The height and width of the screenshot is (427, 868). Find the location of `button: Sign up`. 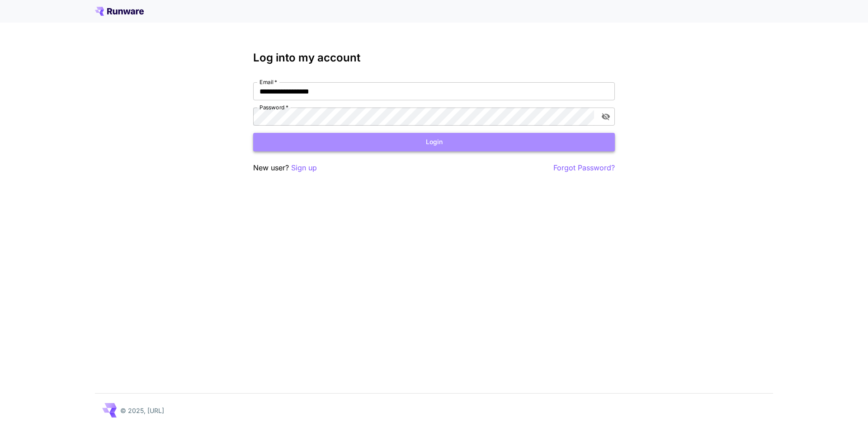

button: Sign up is located at coordinates (304, 168).